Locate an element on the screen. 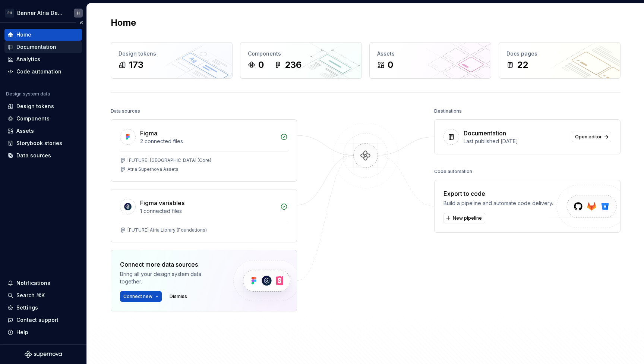  a: Documentation is located at coordinates (43, 47).